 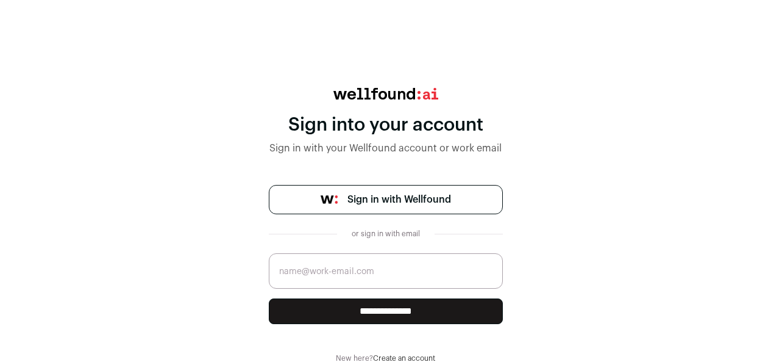 What do you see at coordinates (386, 271) in the screenshot?
I see `input: name@work-email.com` at bounding box center [386, 271].